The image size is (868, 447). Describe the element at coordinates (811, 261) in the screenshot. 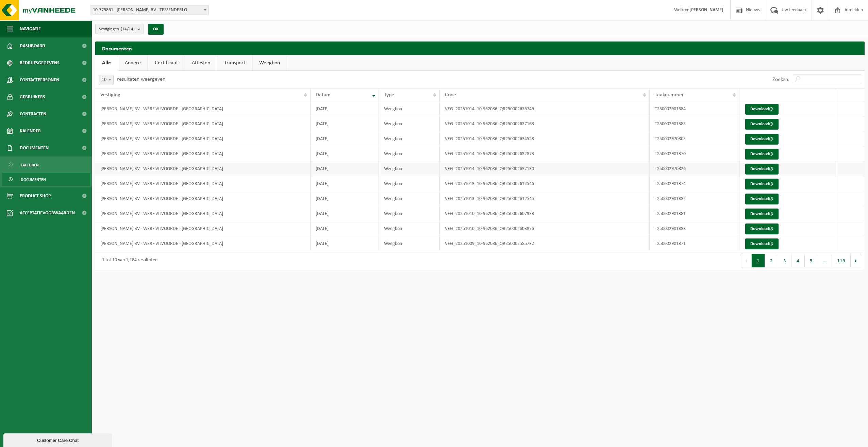

I see `button: 5` at that location.